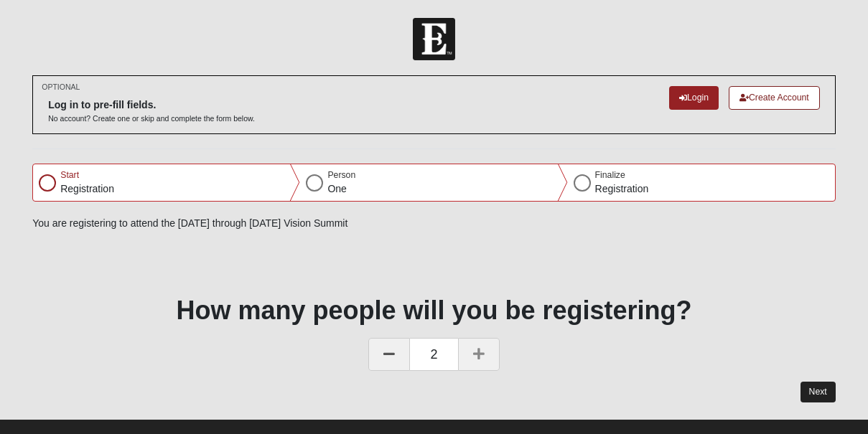  Describe the element at coordinates (774, 98) in the screenshot. I see `a: Create Account` at that location.